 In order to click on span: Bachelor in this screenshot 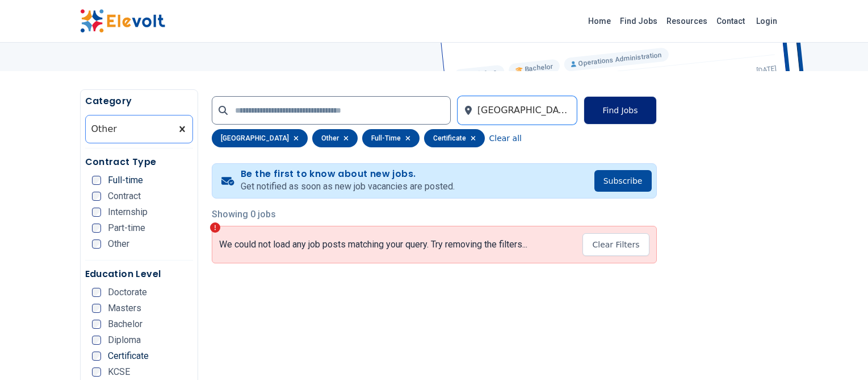, I will do `click(125, 324)`.